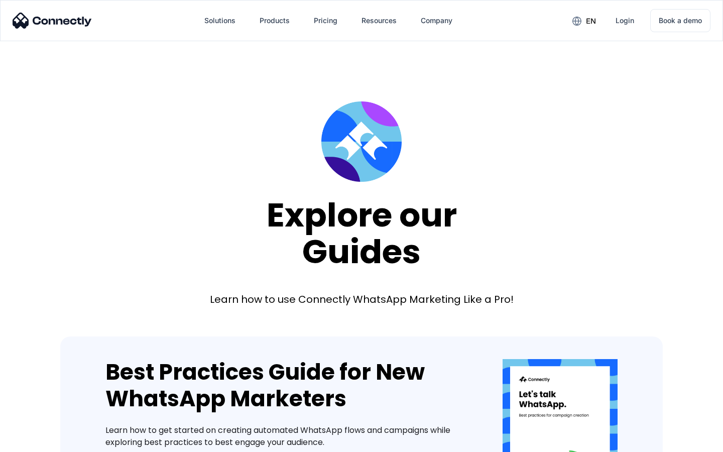  I want to click on aside: Language selected: English, so click(35, 441).